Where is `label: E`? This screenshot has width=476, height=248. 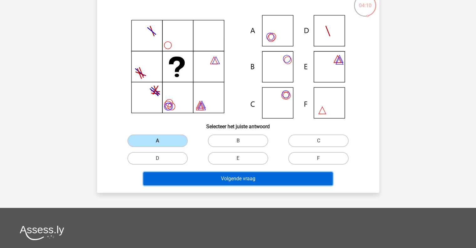 label: E is located at coordinates (238, 158).